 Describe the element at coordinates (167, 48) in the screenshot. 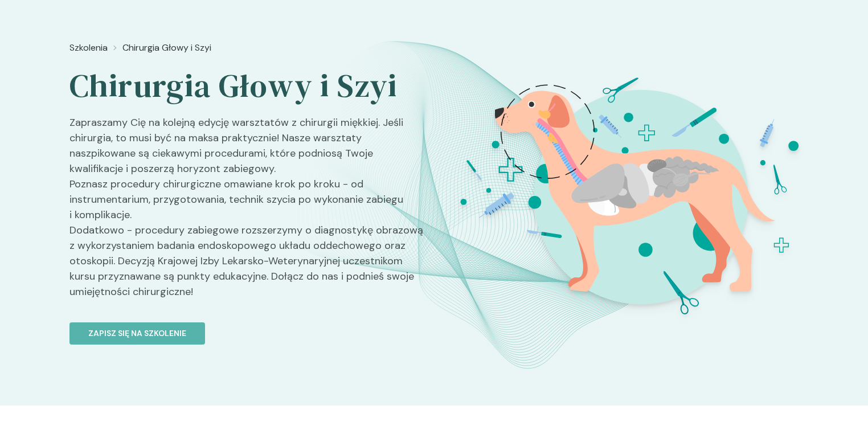

I see `span: Chirurgia Głowy i Szyi` at that location.